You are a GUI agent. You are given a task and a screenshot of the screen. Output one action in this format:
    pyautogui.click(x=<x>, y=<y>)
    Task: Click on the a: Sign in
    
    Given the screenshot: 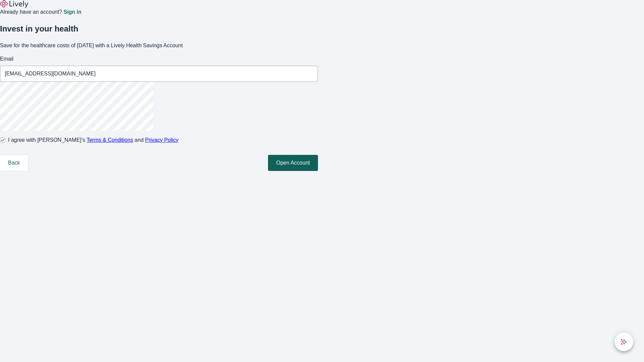 What is the action you would take?
    pyautogui.click(x=72, y=12)
    